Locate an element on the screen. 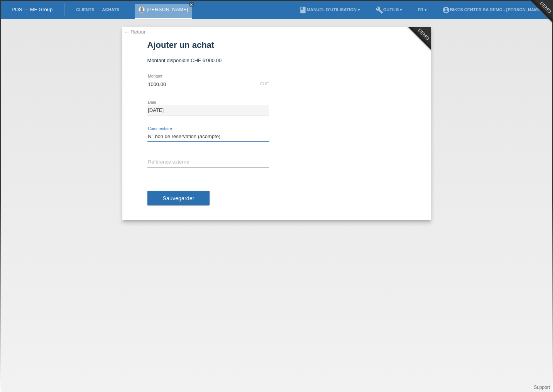 This screenshot has width=553, height=392. div: CHF is located at coordinates (264, 84).